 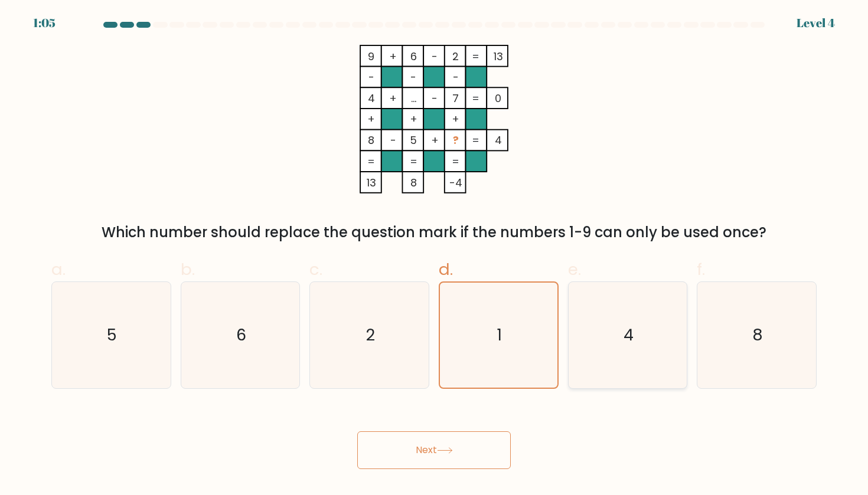 What do you see at coordinates (414, 56) in the screenshot?
I see `tspan: 6` at bounding box center [414, 56].